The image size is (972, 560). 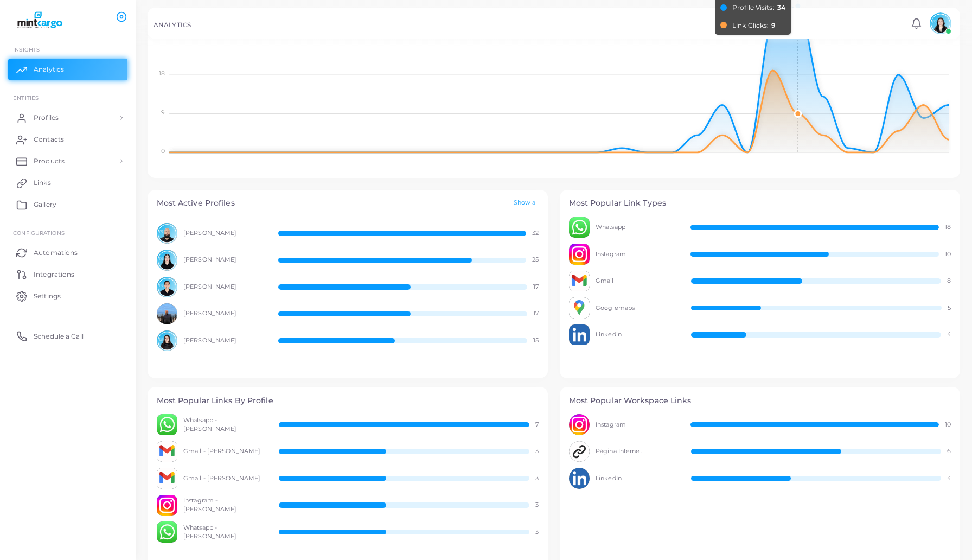 I want to click on span: ENTITIES, so click(x=25, y=97).